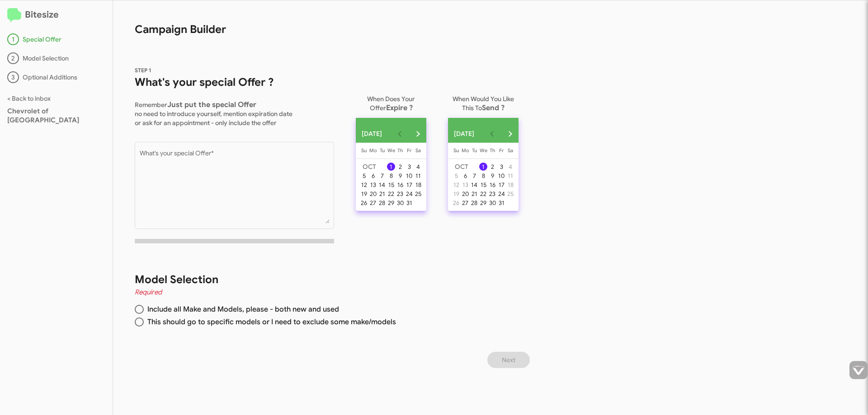 This screenshot has width=868, height=415. I want to click on button: Previous month, so click(491, 134).